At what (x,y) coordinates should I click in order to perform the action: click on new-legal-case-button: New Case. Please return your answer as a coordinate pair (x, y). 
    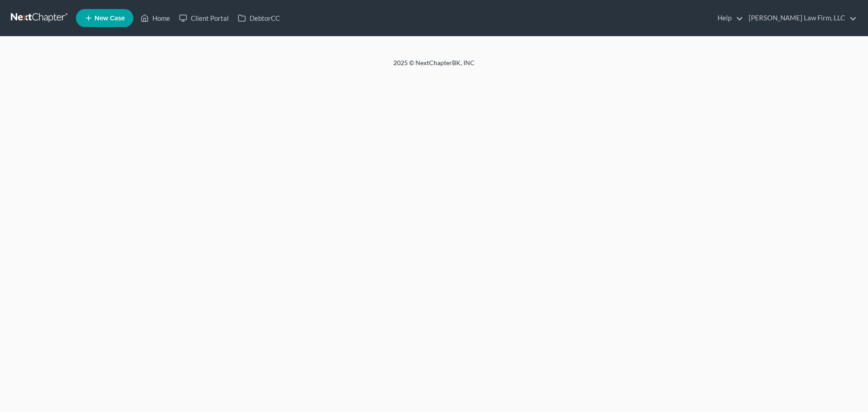
    Looking at the image, I should click on (104, 18).